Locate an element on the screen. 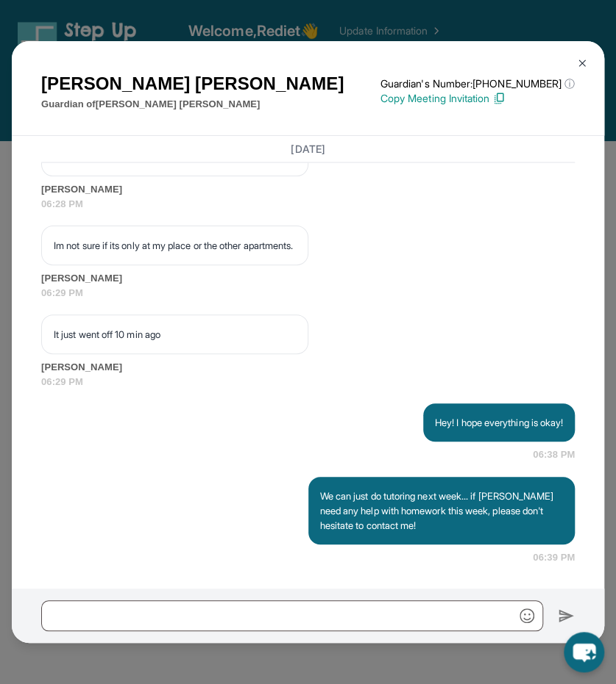 This screenshot has height=684, width=616. span: 06:28 PM is located at coordinates (307, 204).